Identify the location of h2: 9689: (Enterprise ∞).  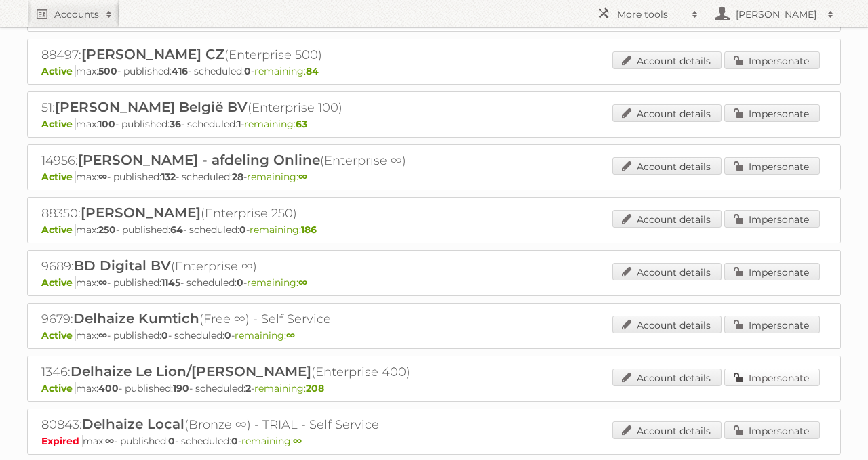
(279, 266).